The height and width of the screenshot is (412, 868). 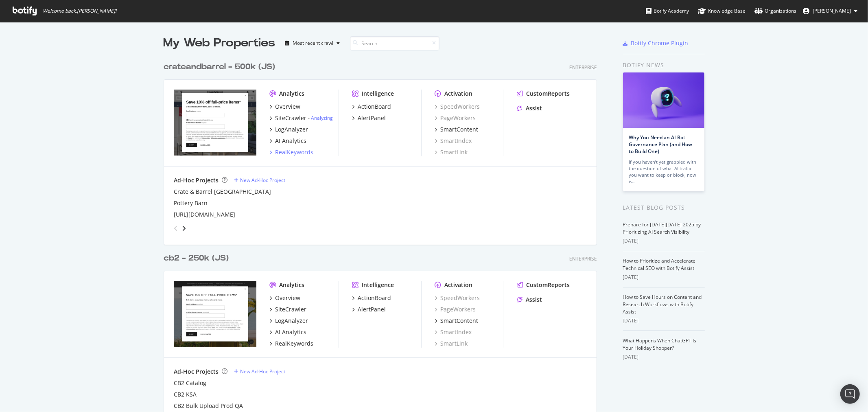 What do you see at coordinates (313, 43) in the screenshot?
I see `div: Most recent crawl` at bounding box center [313, 43].